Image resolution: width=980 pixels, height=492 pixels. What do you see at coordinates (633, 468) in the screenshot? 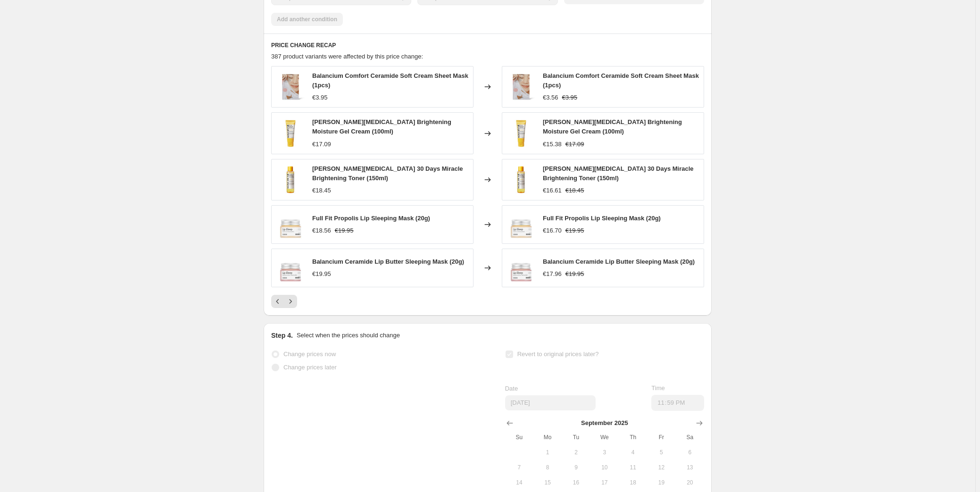
I see `span: 11` at bounding box center [633, 468].